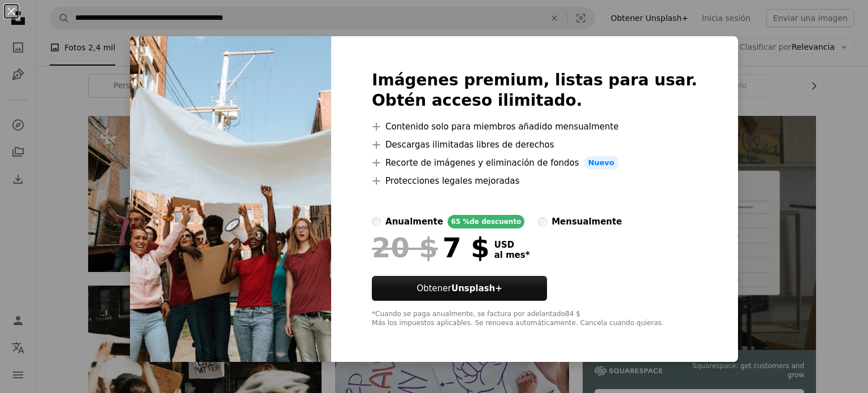  Describe the element at coordinates (414, 221) in the screenshot. I see `div: anualmente` at that location.